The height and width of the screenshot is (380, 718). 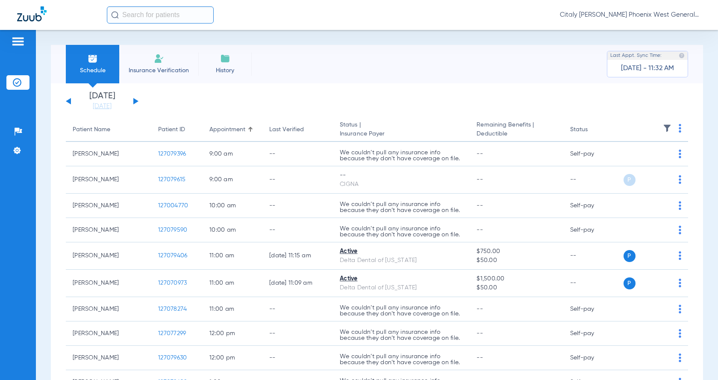 I want to click on img: last sync help info, so click(x=682, y=56).